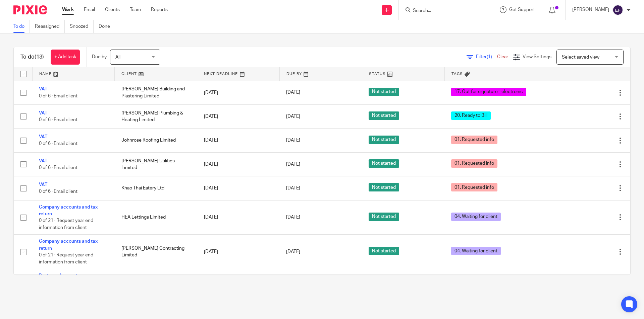  What do you see at coordinates (135, 10) in the screenshot?
I see `a: Team` at bounding box center [135, 10].